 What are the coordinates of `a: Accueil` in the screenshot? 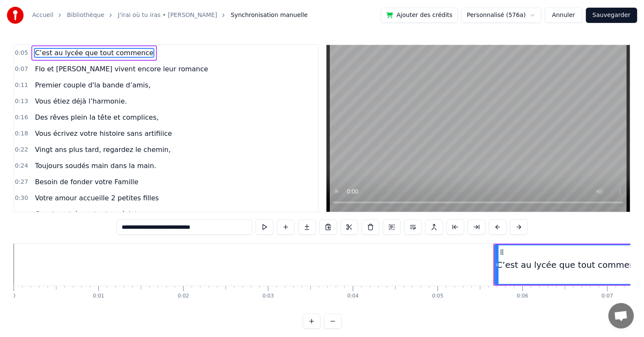 It's located at (43, 15).